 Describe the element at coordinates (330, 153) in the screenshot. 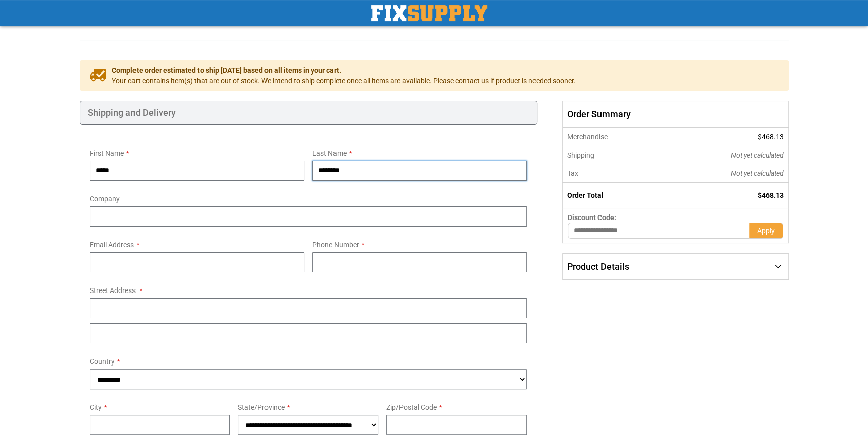

I see `span: Last Name` at that location.